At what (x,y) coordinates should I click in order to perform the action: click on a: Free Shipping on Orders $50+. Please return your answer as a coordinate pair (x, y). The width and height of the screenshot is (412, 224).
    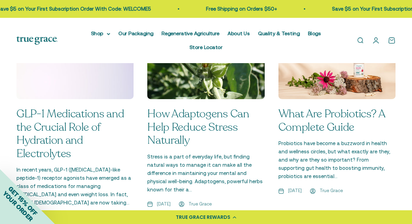
    Looking at the image, I should click on (241, 9).